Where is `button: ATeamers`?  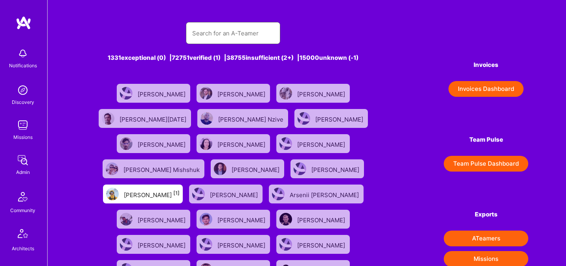
button: ATeamers is located at coordinates (486, 238).